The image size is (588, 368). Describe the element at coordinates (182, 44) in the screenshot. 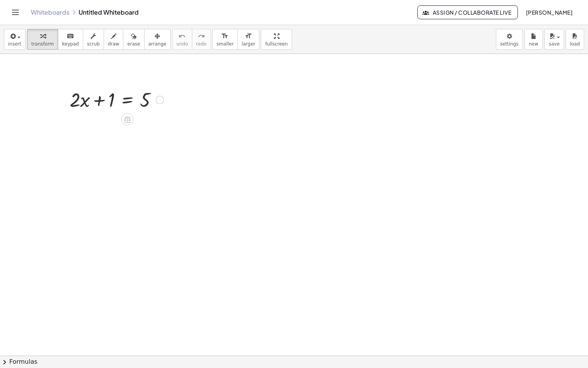

I see `span: undo` at that location.